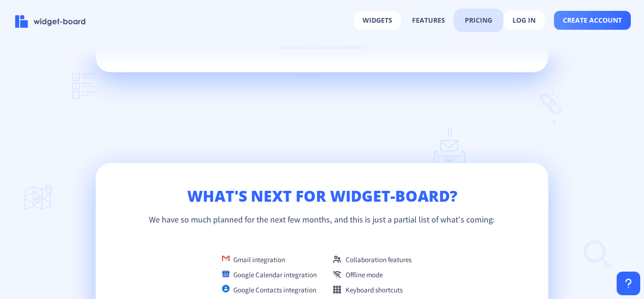  I want to click on button: pricing, so click(478, 20).